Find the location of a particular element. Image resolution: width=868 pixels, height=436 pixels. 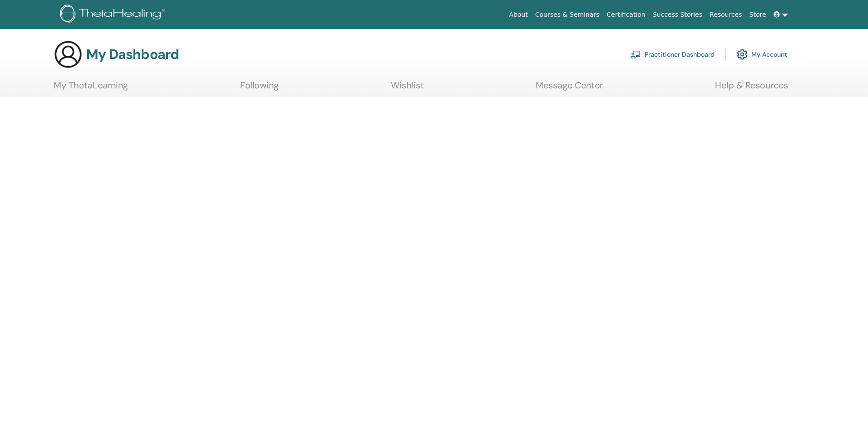

a: Following is located at coordinates (259, 89).